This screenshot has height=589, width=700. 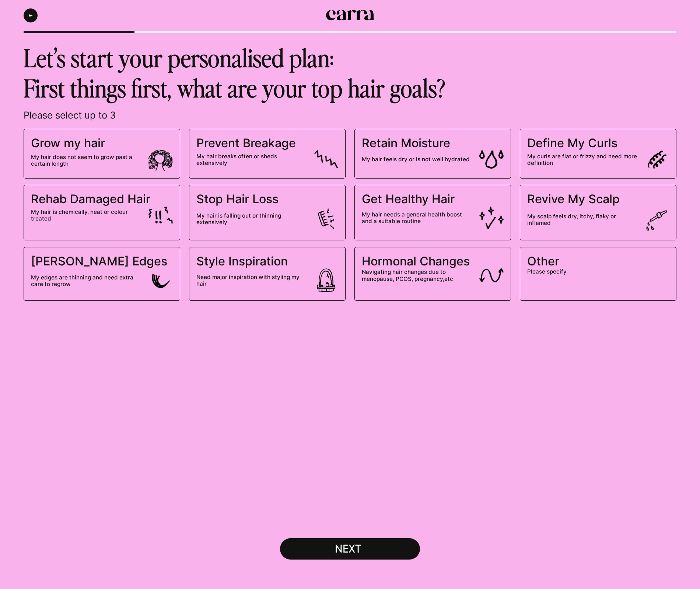 What do you see at coordinates (350, 549) in the screenshot?
I see `button: NEXT` at bounding box center [350, 549].